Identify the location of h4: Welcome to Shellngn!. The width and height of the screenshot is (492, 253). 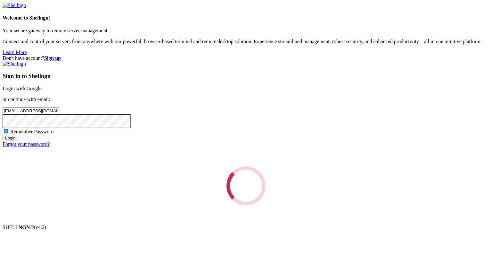
(246, 18).